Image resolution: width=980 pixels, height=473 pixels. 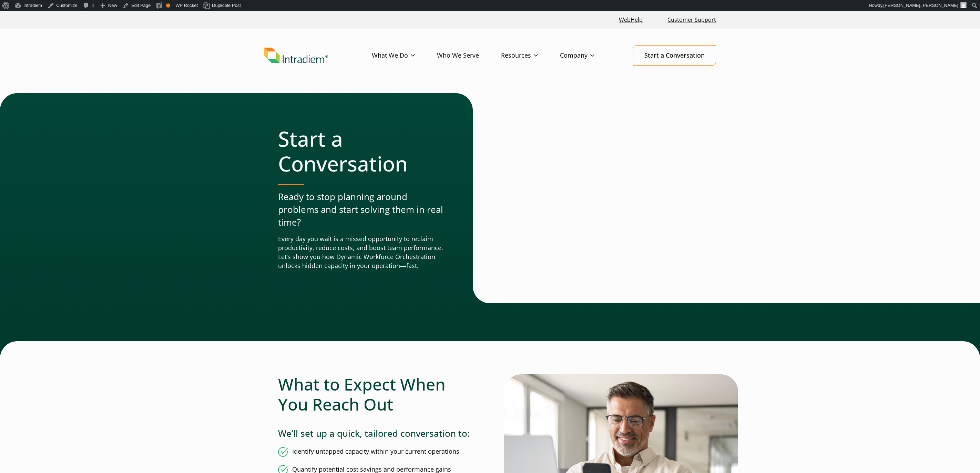 I want to click on a: Resources, so click(x=530, y=55).